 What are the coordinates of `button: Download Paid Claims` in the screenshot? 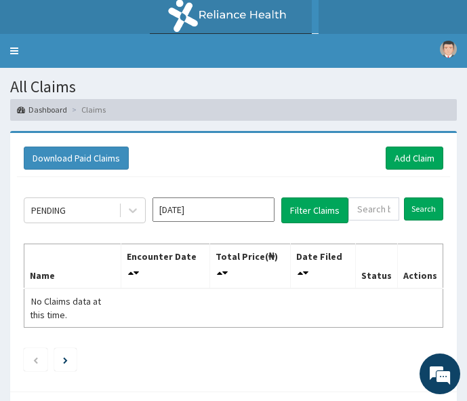 It's located at (76, 158).